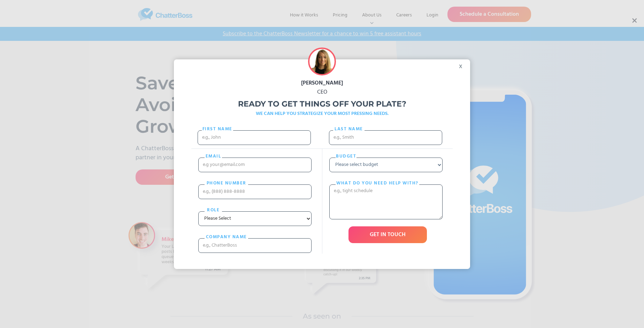 Image resolution: width=644 pixels, height=328 pixels. What do you see at coordinates (255, 165) in the screenshot?
I see `input: e.g your@email.com` at bounding box center [255, 165].